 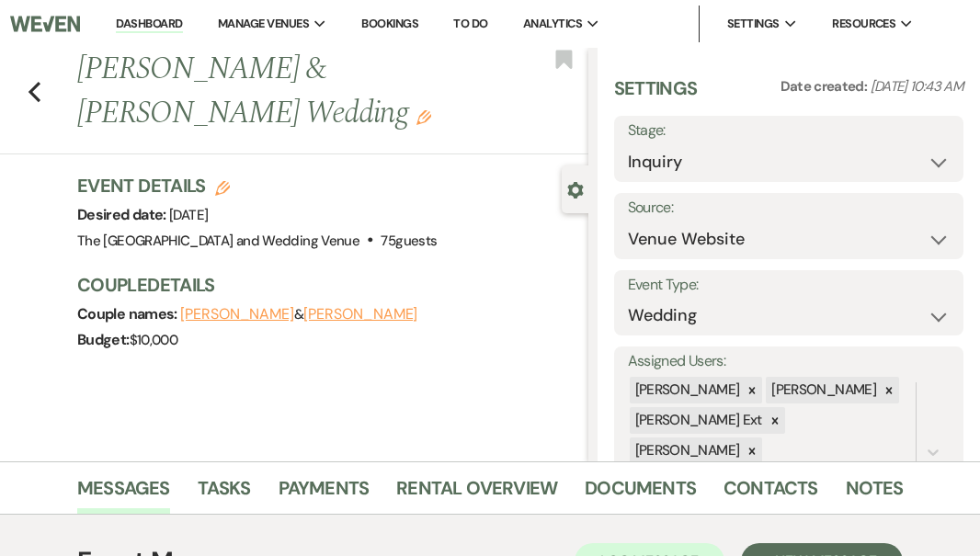 I want to click on h3: Settings, so click(x=656, y=96).